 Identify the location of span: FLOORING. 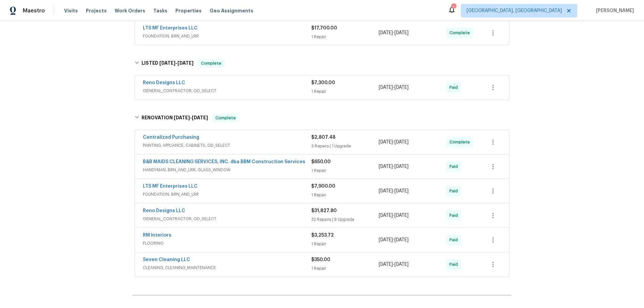
(228, 243).